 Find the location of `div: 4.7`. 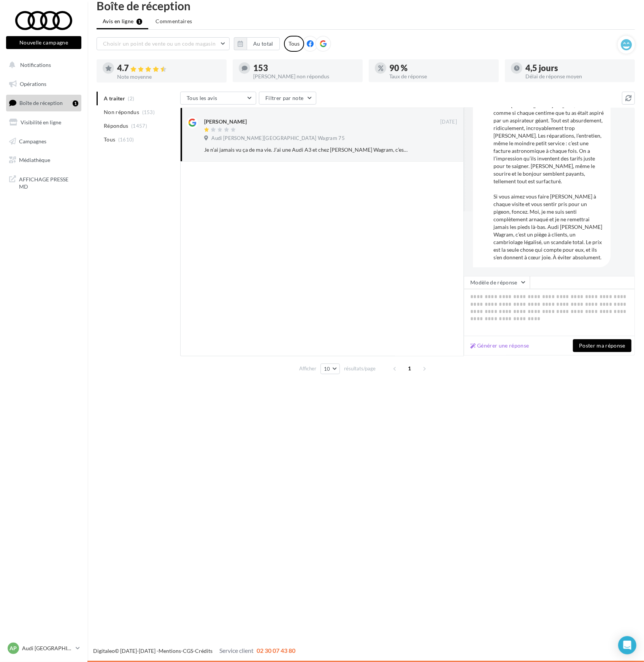

div: 4.7 is located at coordinates (169, 68).